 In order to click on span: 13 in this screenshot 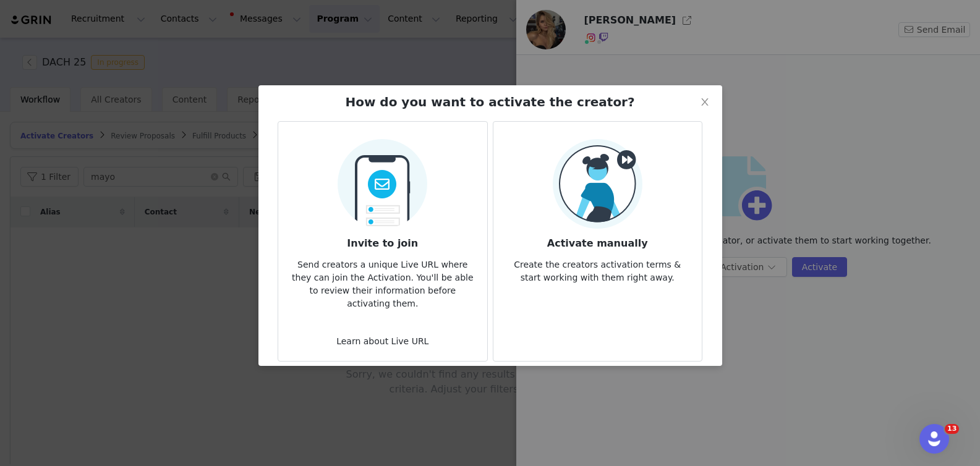, I will do `click(952, 429)`.